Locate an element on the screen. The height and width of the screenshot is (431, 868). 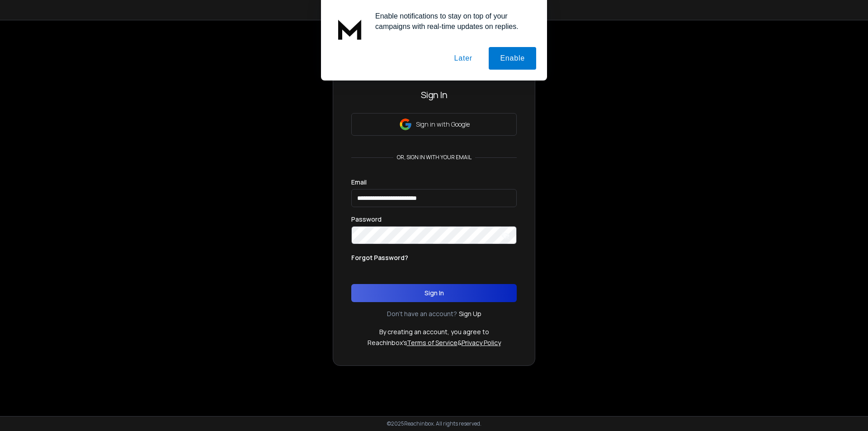
h3: Sign In is located at coordinates (434, 95).